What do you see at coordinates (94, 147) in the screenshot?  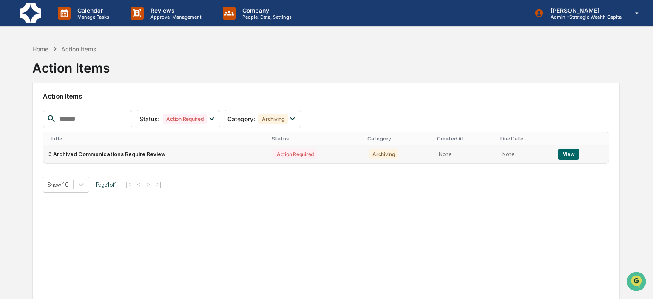 I see `span: Pylon` at bounding box center [94, 147].